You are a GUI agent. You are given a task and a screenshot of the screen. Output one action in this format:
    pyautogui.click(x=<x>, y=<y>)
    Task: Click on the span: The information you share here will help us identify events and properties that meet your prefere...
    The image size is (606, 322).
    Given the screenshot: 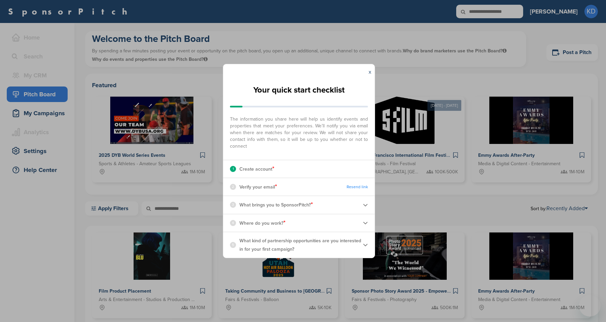 What is the action you would take?
    pyautogui.click(x=299, y=131)
    